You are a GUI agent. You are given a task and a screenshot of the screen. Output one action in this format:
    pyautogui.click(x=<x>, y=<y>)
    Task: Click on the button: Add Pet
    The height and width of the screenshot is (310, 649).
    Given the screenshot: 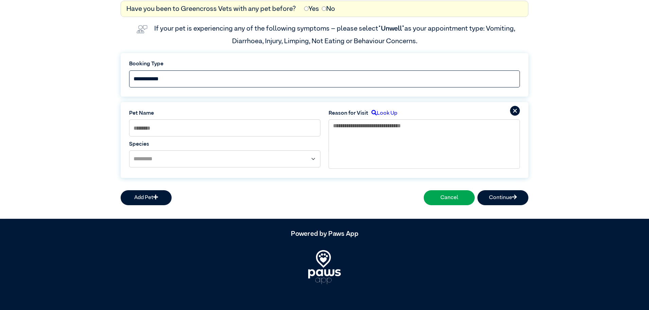 What is the action you would take?
    pyautogui.click(x=146, y=197)
    